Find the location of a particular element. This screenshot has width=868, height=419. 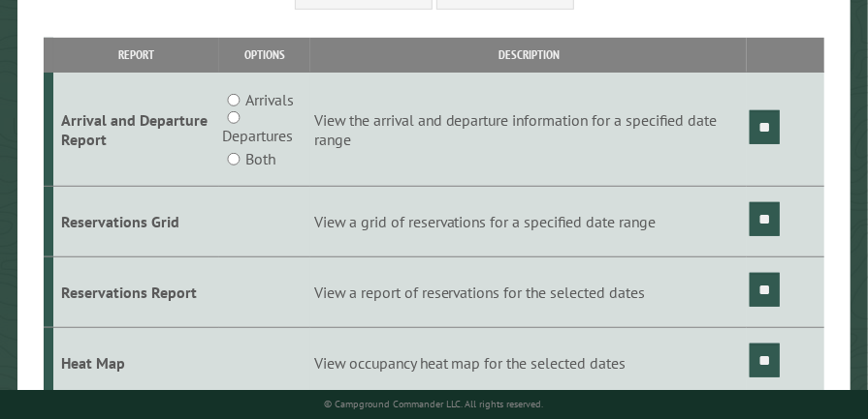

label: Departures is located at coordinates (257, 136).